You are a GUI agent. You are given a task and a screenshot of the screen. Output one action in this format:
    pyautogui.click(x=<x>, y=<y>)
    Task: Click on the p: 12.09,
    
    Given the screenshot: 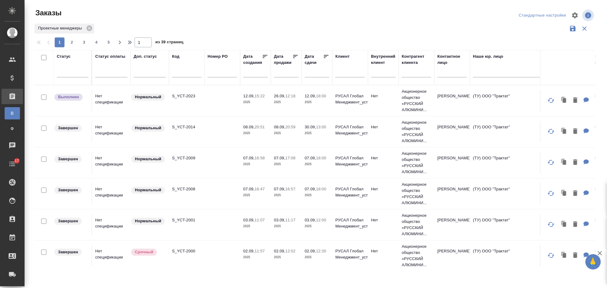 What is the action you would take?
    pyautogui.click(x=310, y=96)
    